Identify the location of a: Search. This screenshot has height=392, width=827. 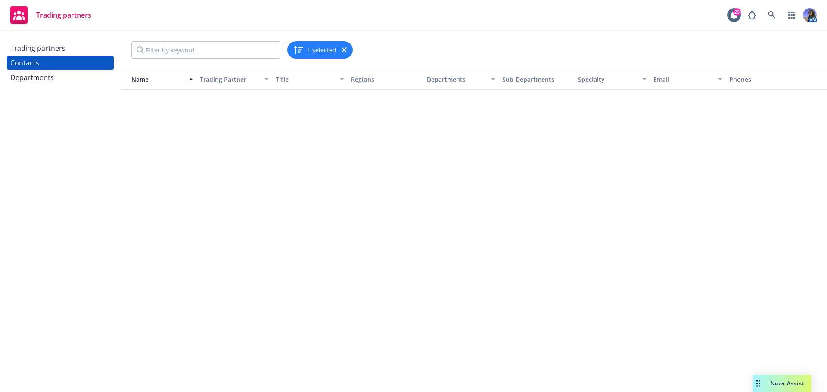
(772, 15).